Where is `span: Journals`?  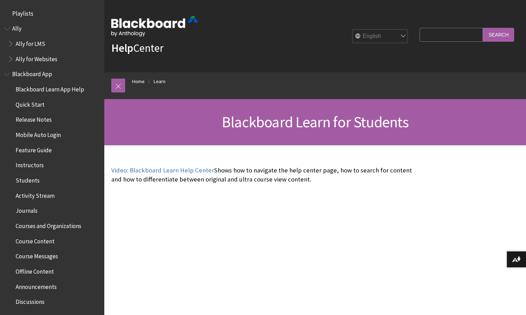 span: Journals is located at coordinates (26, 210).